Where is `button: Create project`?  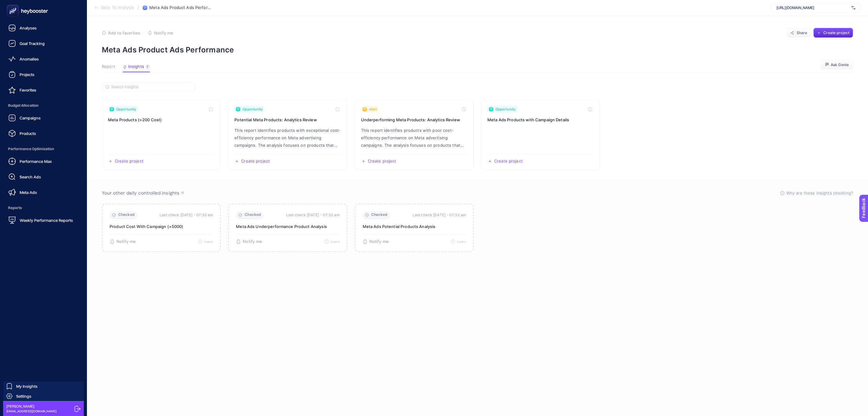
button: Create project is located at coordinates (833, 33).